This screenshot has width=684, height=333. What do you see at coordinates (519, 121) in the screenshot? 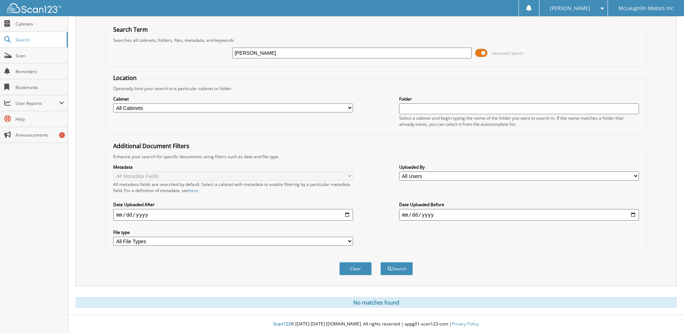
I see `div: Select a cabinet and begin typing the name of the folder you want to search in. If the name match...` at bounding box center [519, 121].